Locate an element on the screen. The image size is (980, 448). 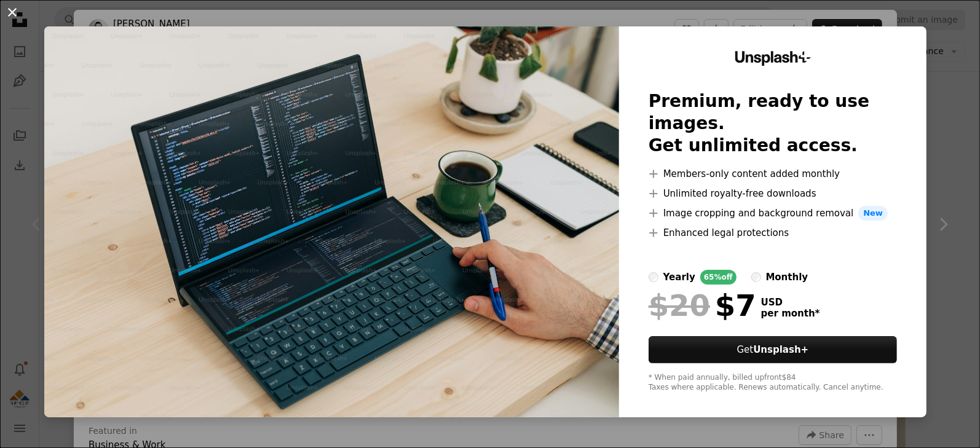
input: yearly65%off is located at coordinates (653, 277).